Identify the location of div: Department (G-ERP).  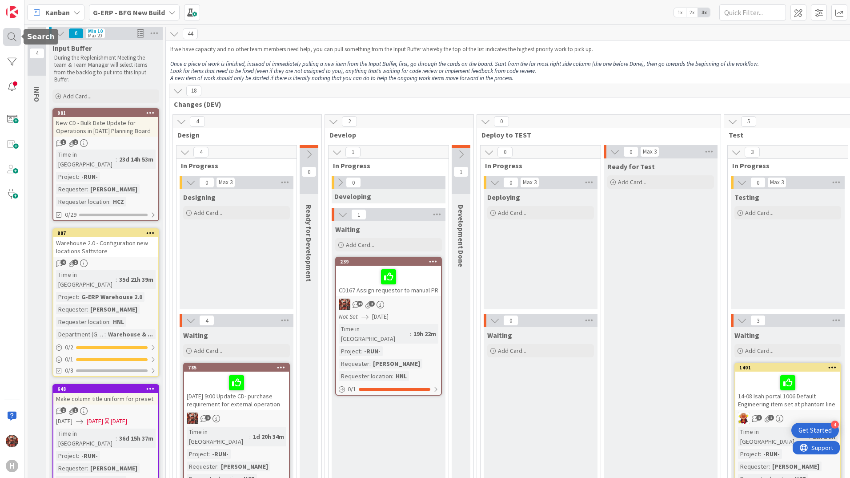
(80, 334).